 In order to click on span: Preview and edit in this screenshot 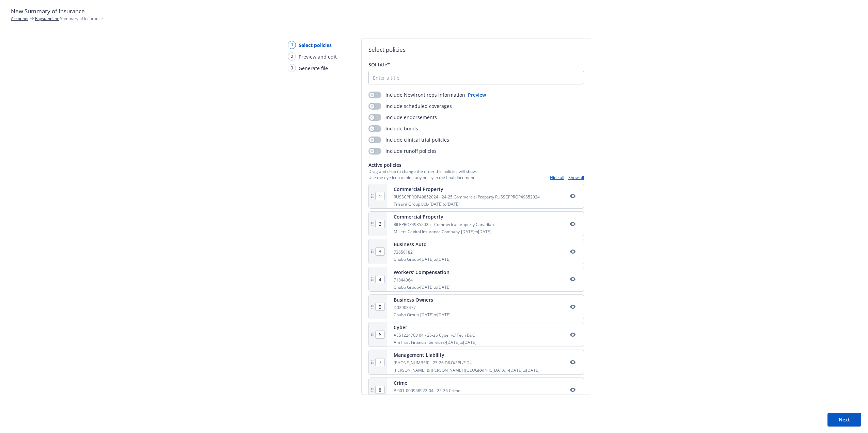, I will do `click(318, 56)`.